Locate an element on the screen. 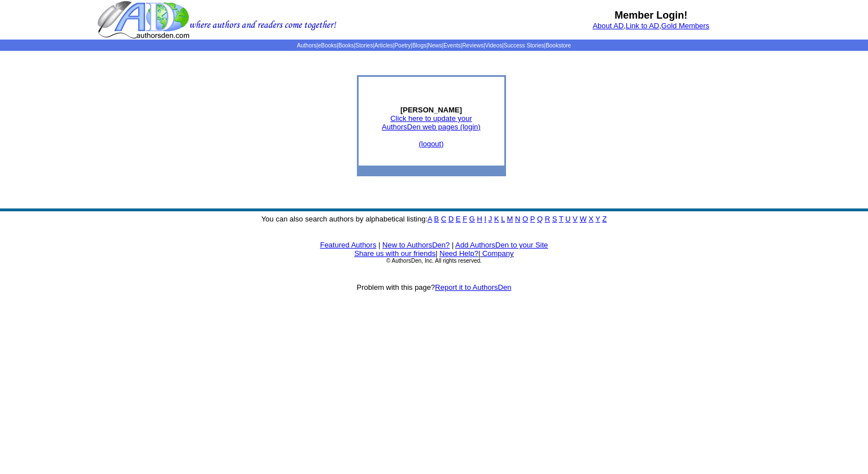 Image resolution: width=868 pixels, height=474 pixels. a: Events is located at coordinates (452, 45).